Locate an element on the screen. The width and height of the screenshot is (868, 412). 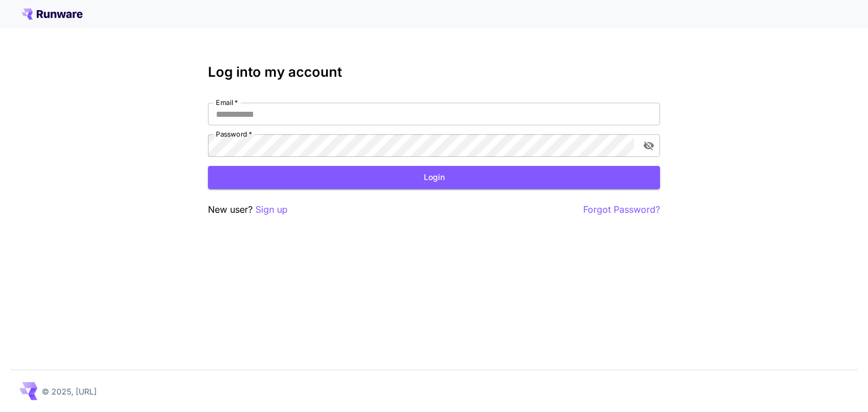
label: Password is located at coordinates (234, 134).